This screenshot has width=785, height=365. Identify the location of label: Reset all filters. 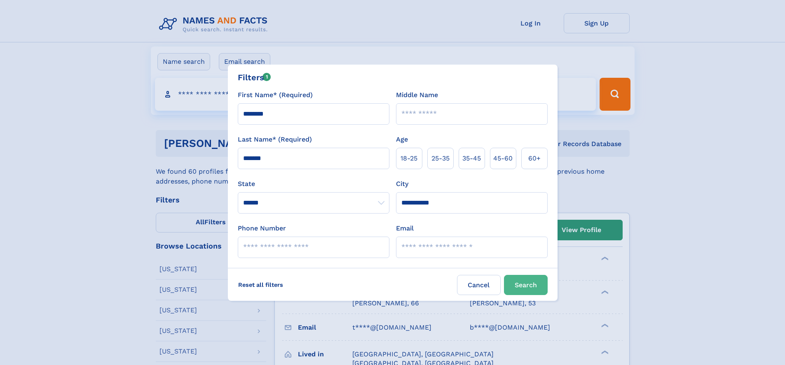
(260, 285).